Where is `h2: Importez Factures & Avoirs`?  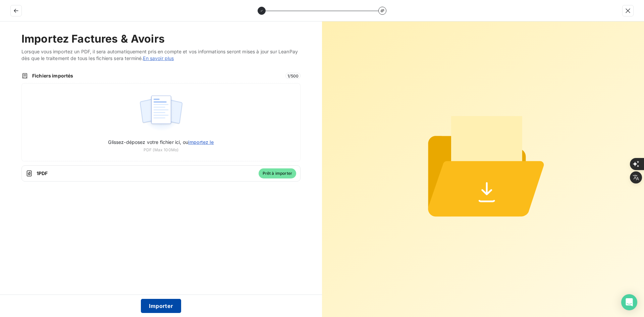 h2: Importez Factures & Avoirs is located at coordinates (161, 39).